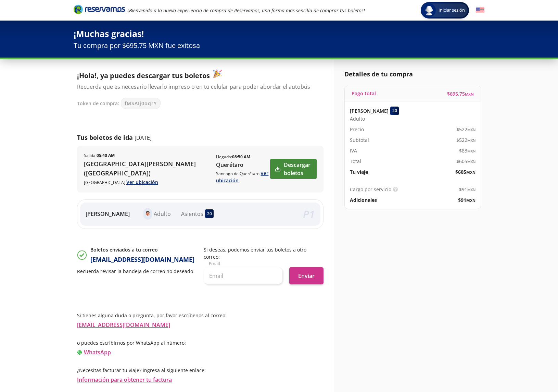 The image size is (558, 392). I want to click on span: Iniciar sesión, so click(452, 10).